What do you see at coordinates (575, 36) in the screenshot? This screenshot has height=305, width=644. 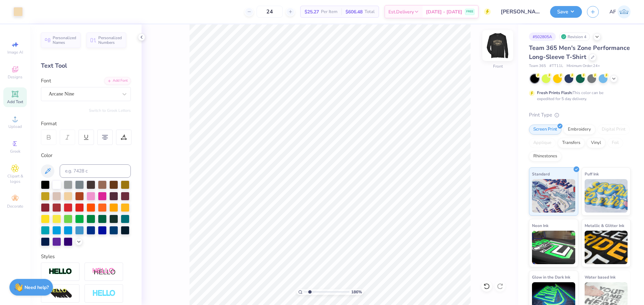 I see `div: Revision 4` at bounding box center [575, 36].